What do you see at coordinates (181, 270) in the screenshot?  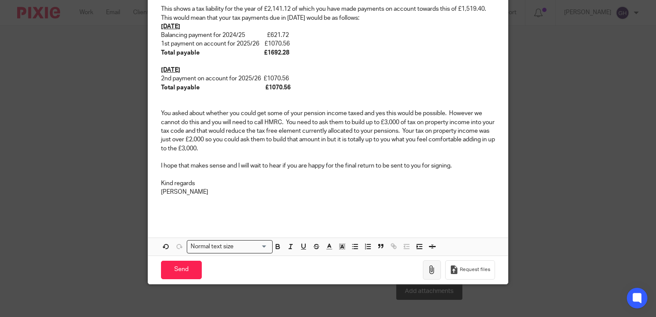 I see `input: Send` at bounding box center [181, 270].